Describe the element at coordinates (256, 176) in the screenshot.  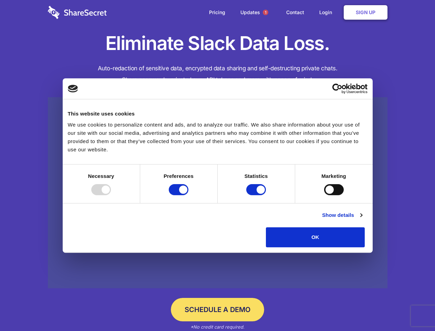
I see `strong: Statistics` at that location.